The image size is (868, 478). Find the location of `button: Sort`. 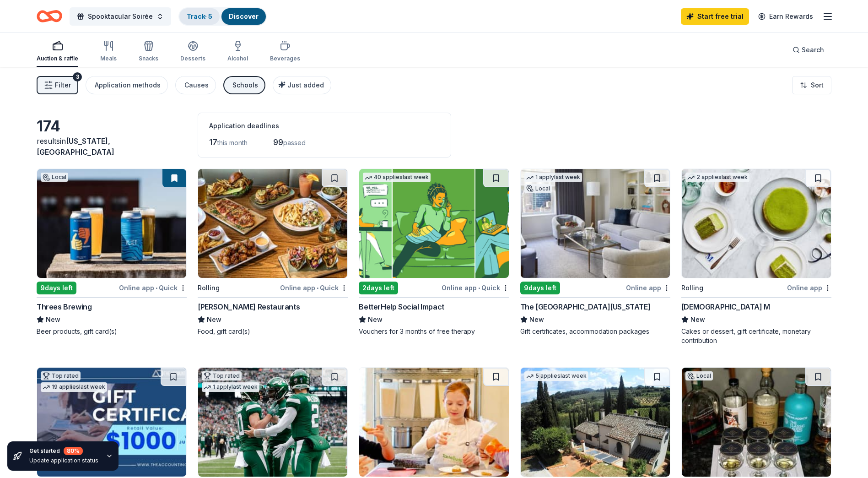

button: Sort is located at coordinates (812, 85).